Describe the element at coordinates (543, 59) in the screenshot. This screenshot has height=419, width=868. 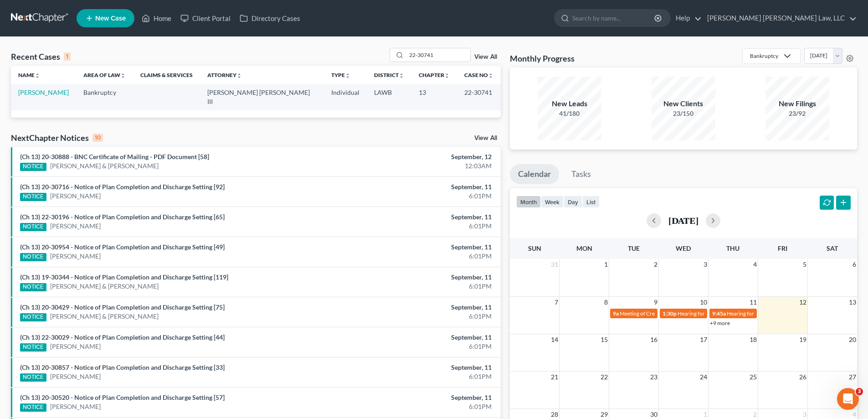
I see `h3: Monthly Progress` at that location.